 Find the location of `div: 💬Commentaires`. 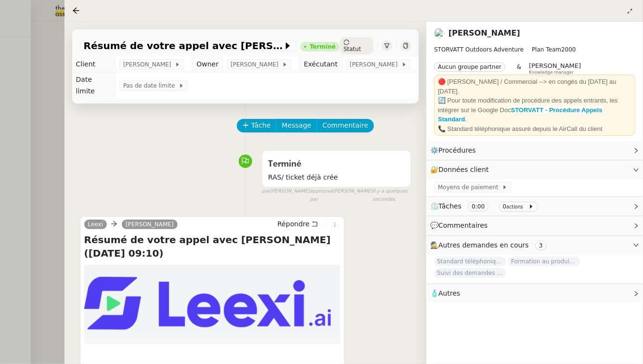

div: 💬Commentaires is located at coordinates (535, 225).